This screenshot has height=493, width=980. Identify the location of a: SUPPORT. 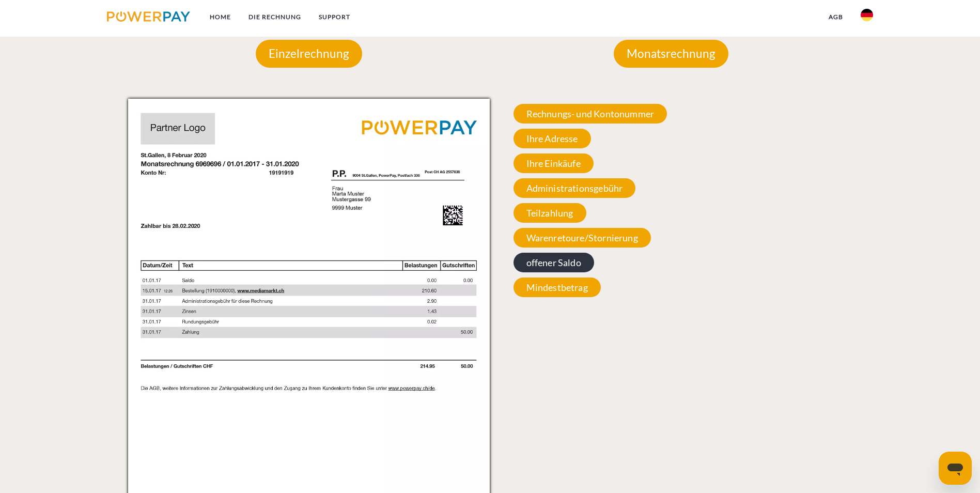
(334, 17).